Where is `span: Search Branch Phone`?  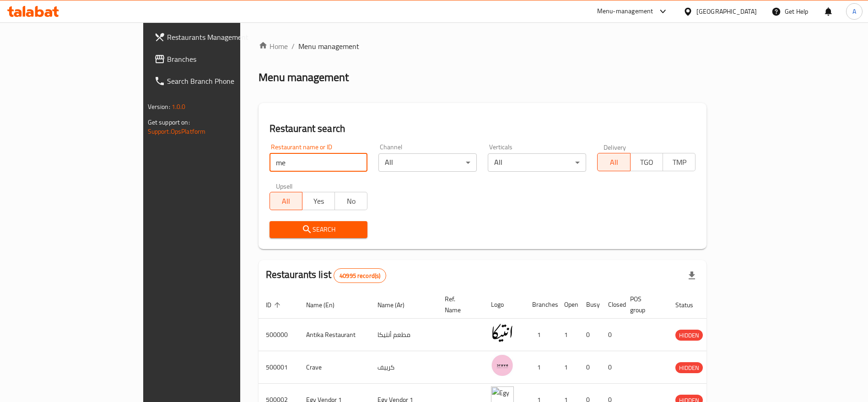 span: Search Branch Phone is located at coordinates (224, 81).